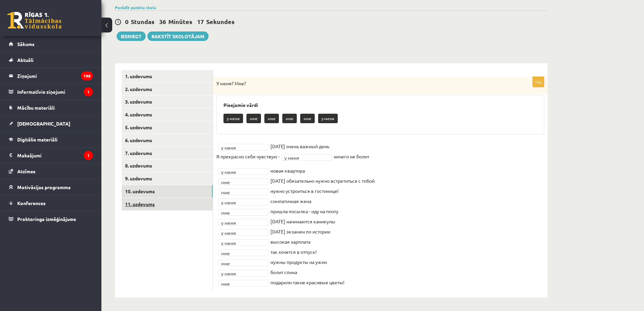 This screenshot has height=311, width=644. I want to click on span: Konferences, so click(31, 203).